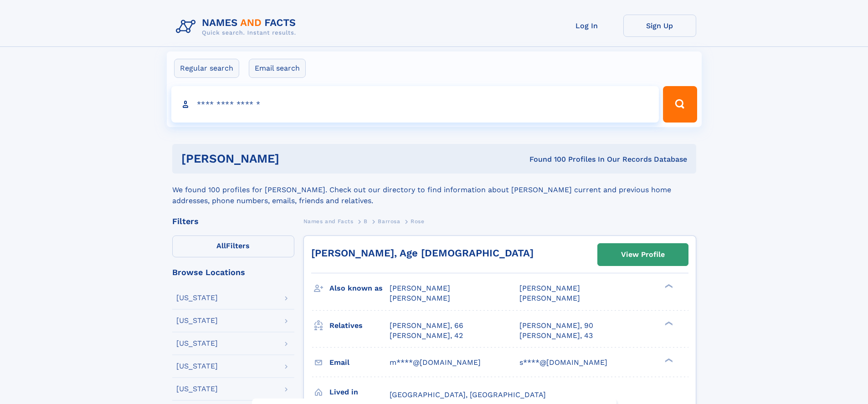 This screenshot has height=404, width=868. Describe the element at coordinates (233, 221) in the screenshot. I see `div: Filters` at that location.